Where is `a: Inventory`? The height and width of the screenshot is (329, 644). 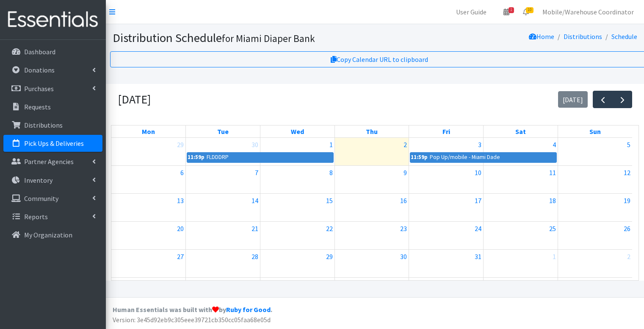
a: Inventory is located at coordinates (53, 180).